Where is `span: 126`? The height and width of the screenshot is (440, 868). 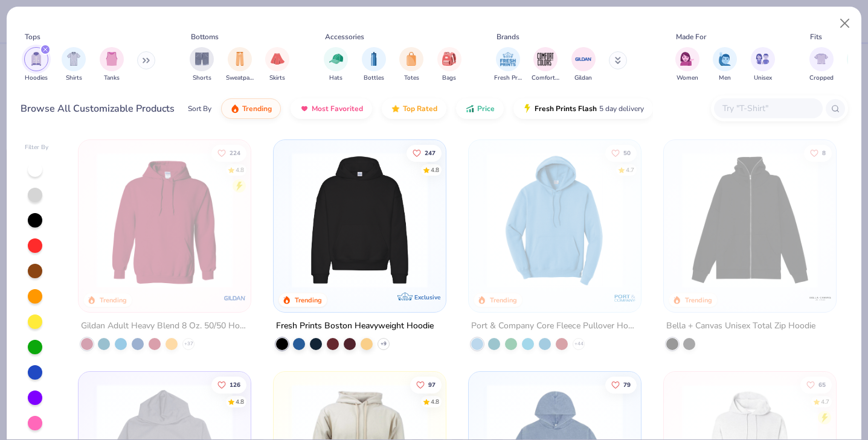
span: 126 is located at coordinates (235, 385).